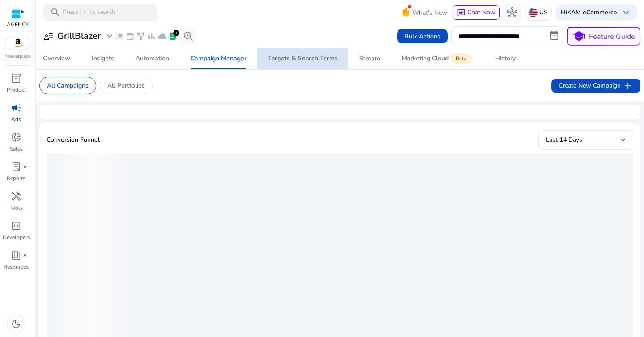 The image size is (644, 337). I want to click on p: Marketplace, so click(18, 56).